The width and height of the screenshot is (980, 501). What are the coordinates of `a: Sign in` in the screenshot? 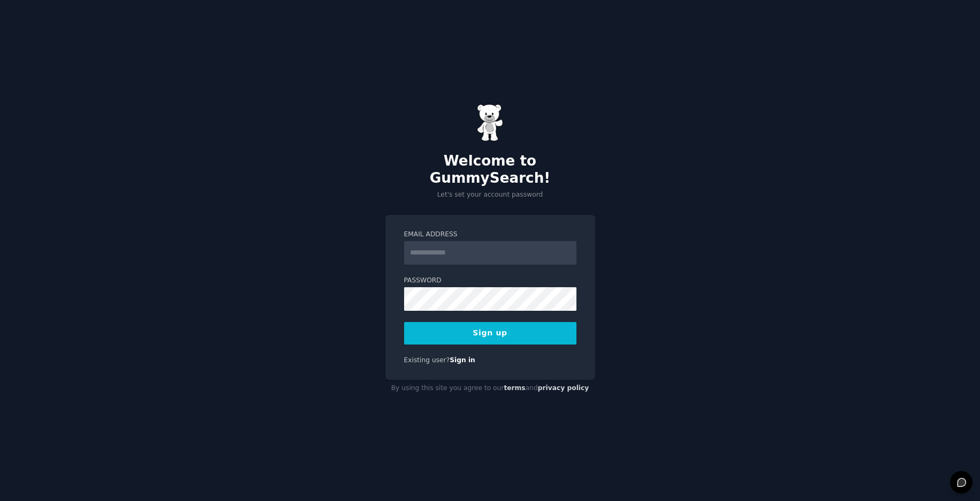 It's located at (462, 360).